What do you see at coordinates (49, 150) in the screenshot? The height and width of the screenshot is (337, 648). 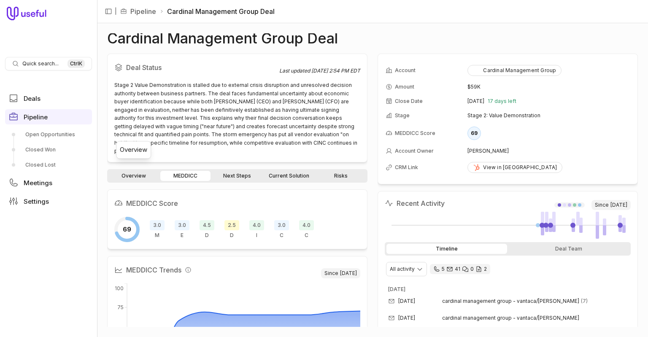 I see `div: Pipeline submenu` at bounding box center [49, 150].